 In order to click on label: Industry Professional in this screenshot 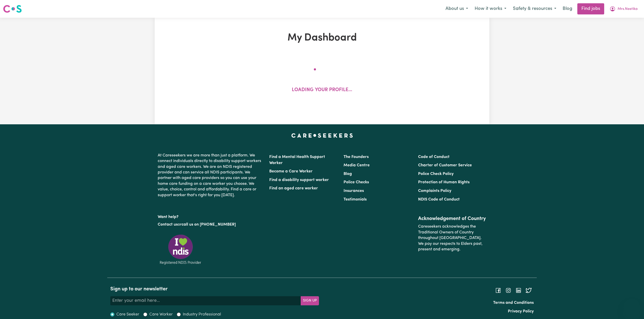, I will do `click(202, 314)`.